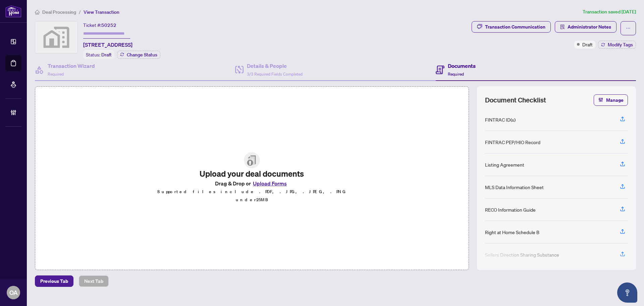 The image size is (644, 306). I want to click on span: Previous Tab, so click(54, 281).